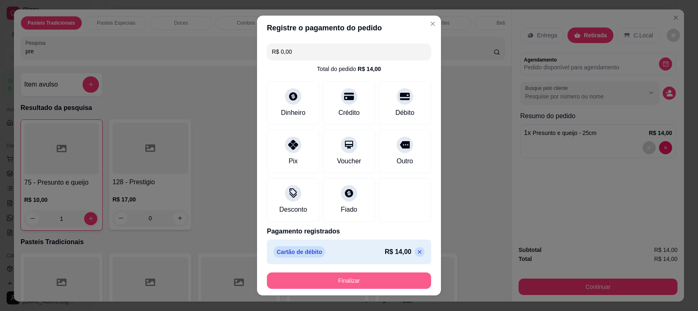 The height and width of the screenshot is (311, 698). Describe the element at coordinates (349, 69) in the screenshot. I see `div: Total do pedido` at that location.